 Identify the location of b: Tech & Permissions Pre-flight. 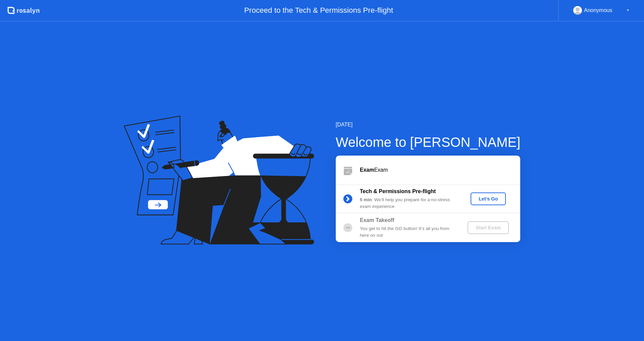
(398, 191).